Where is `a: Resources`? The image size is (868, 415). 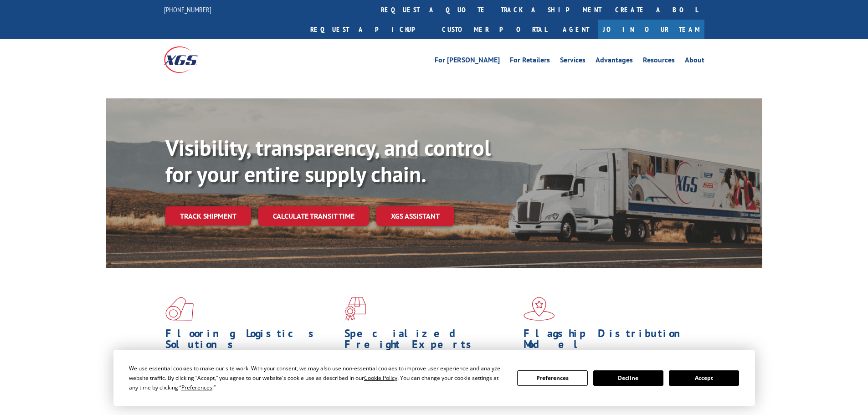
a: Resources is located at coordinates (659, 61).